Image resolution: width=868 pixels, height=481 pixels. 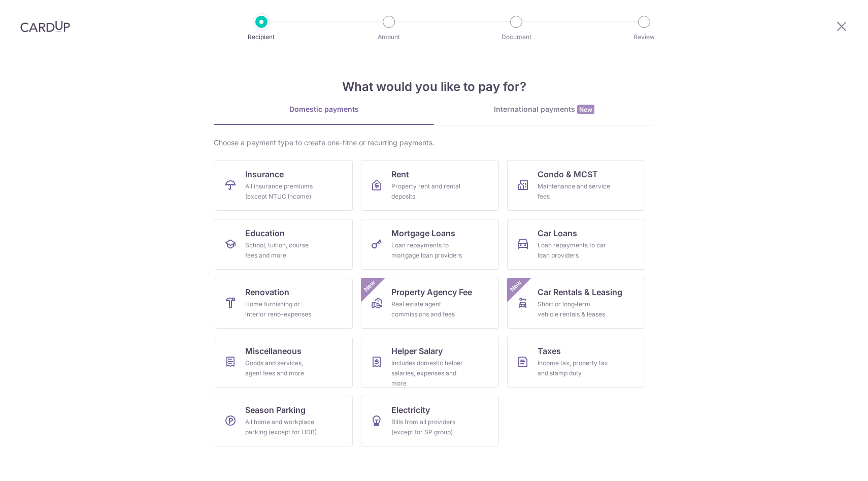 I want to click on span: Education, so click(x=265, y=233).